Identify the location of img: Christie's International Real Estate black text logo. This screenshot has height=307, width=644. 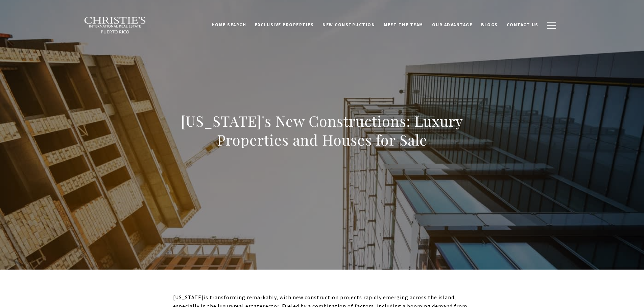
(115, 26).